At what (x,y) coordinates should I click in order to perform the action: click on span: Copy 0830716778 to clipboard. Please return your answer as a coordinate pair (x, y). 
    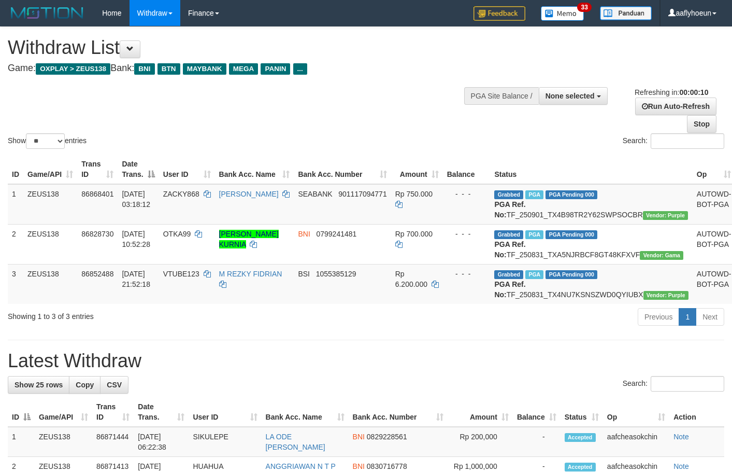
    Looking at the image, I should click on (387, 466).